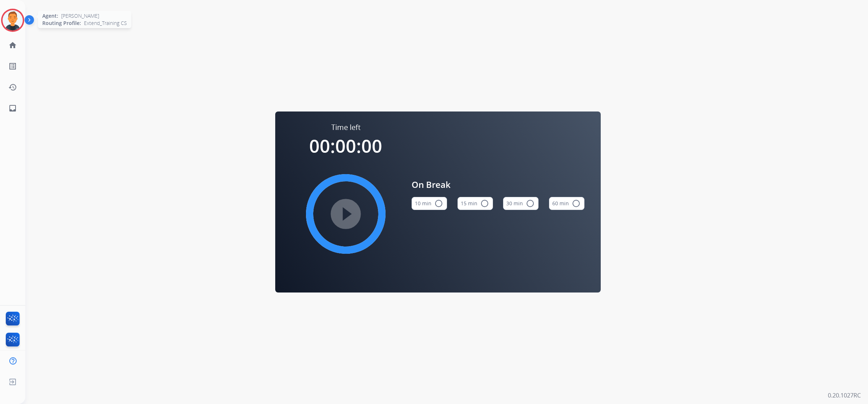  Describe the element at coordinates (429, 204) in the screenshot. I see `button: 10 min` at that location.